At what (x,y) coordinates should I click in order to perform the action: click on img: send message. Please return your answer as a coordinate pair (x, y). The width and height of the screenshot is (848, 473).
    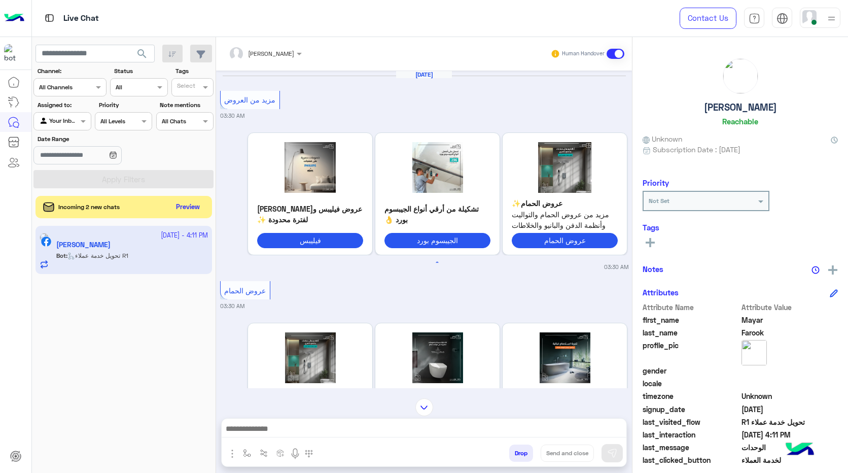
    Looking at the image, I should click on (612, 453).